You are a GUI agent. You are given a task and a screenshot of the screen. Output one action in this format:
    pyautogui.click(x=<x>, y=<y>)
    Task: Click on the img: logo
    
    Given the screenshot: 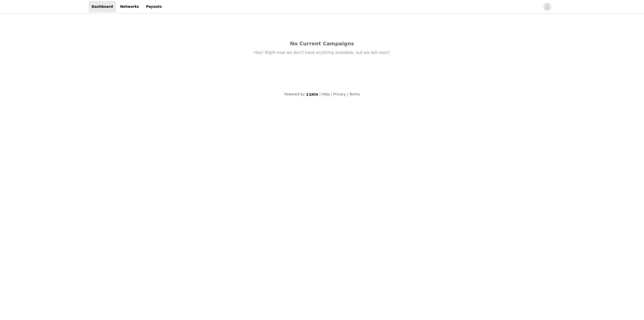 What is the action you would take?
    pyautogui.click(x=312, y=94)
    